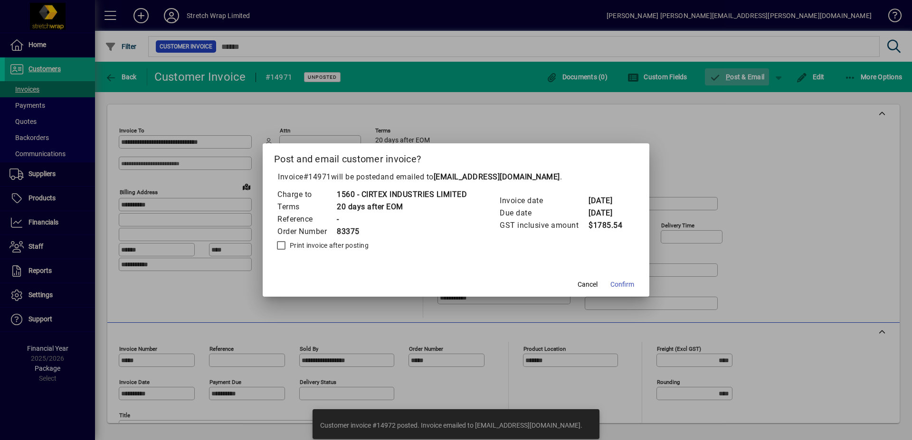 Image resolution: width=912 pixels, height=440 pixels. I want to click on td: Order Number, so click(306, 232).